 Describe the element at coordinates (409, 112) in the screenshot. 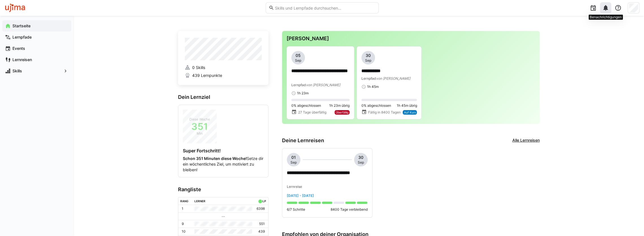

I see `span: Auf Kurs` at that location.